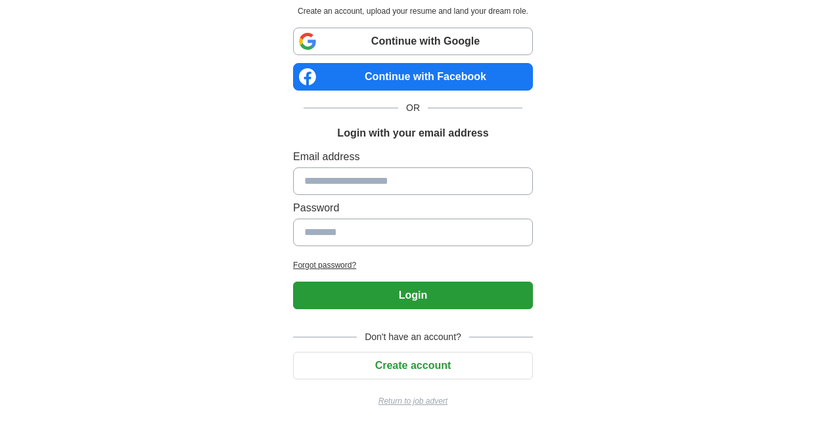 The width and height of the screenshot is (826, 428). What do you see at coordinates (412, 366) in the screenshot?
I see `button: Create account` at bounding box center [412, 366].